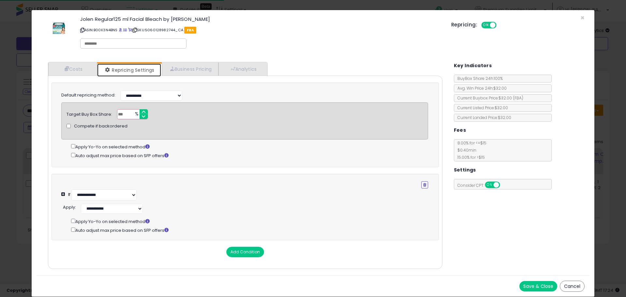  What do you see at coordinates (488, 98) in the screenshot?
I see `span: Current Buybox Price:` at bounding box center [488, 98].